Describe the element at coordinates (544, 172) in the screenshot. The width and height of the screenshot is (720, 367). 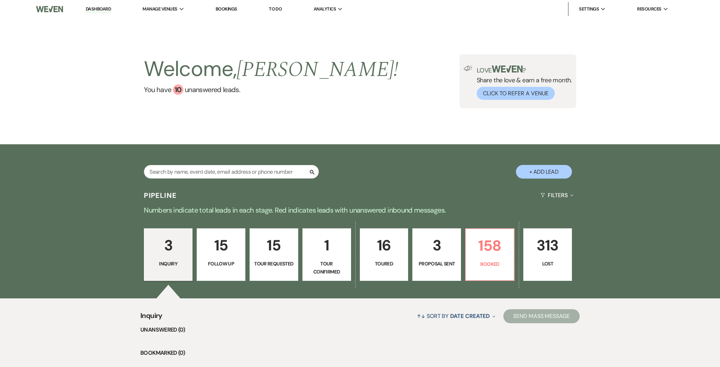
I see `button: + Add Lead` at that location.